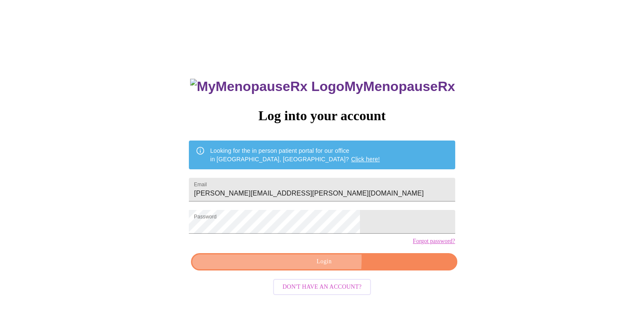  What do you see at coordinates (365, 159) in the screenshot?
I see `a: Click here!` at bounding box center [365, 159].